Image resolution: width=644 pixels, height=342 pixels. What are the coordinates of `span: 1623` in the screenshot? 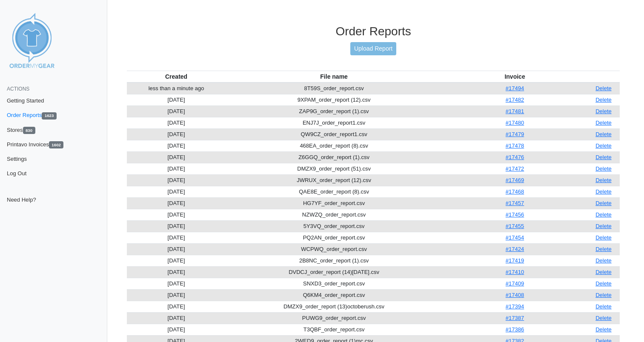 It's located at (49, 116).